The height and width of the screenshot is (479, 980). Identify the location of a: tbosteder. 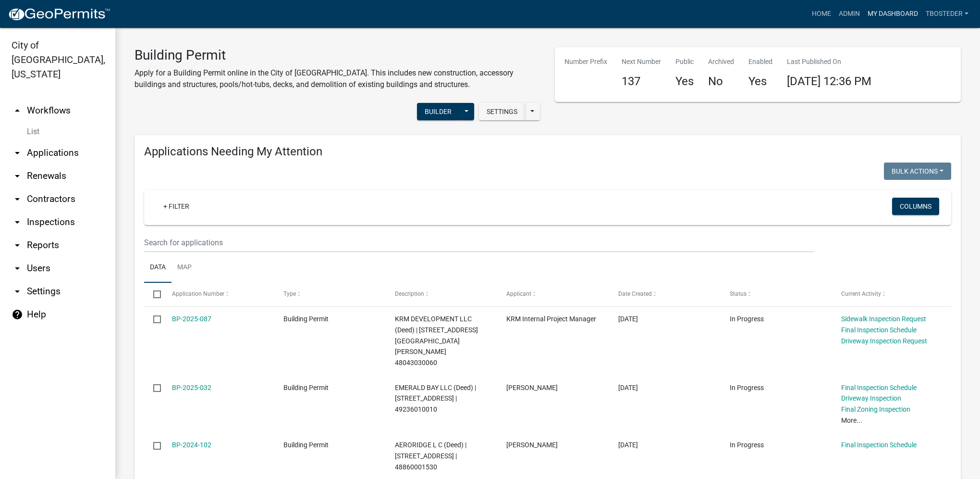
(947, 14).